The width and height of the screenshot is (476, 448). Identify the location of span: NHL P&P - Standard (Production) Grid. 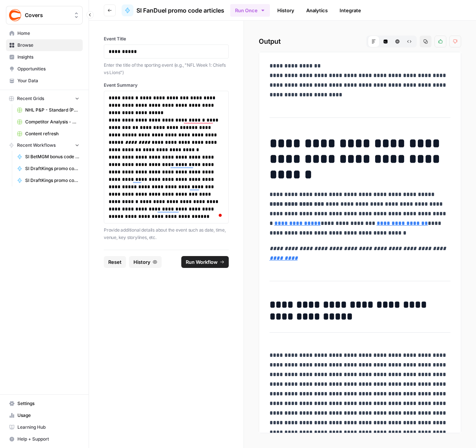
(52, 110).